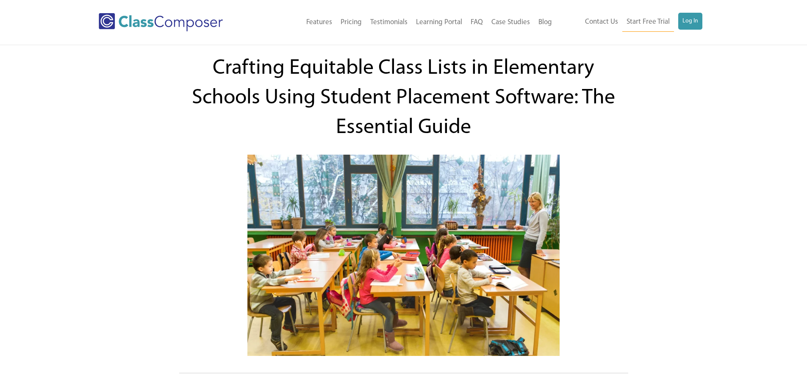 This screenshot has height=386, width=807. What do you see at coordinates (545, 22) in the screenshot?
I see `a: Blog` at bounding box center [545, 22].